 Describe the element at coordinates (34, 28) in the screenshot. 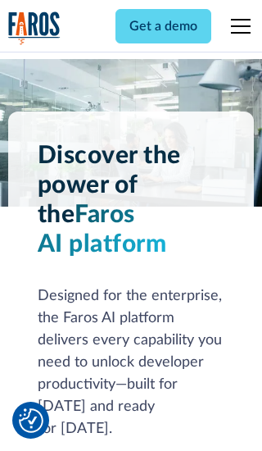

I see `img: Logo of the analytics and reporting company Faros.` at that location.